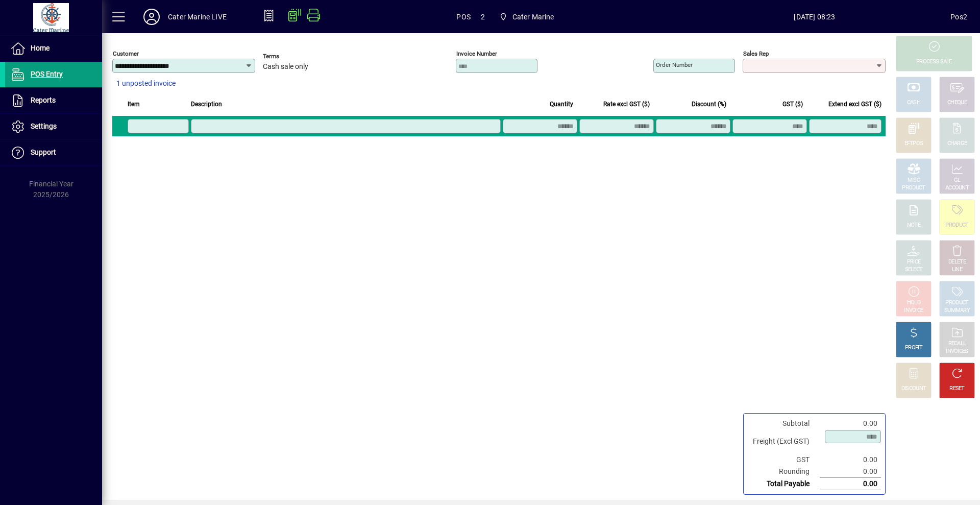 This screenshot has width=980, height=505. What do you see at coordinates (54, 126) in the screenshot?
I see `a: Settings` at bounding box center [54, 126].